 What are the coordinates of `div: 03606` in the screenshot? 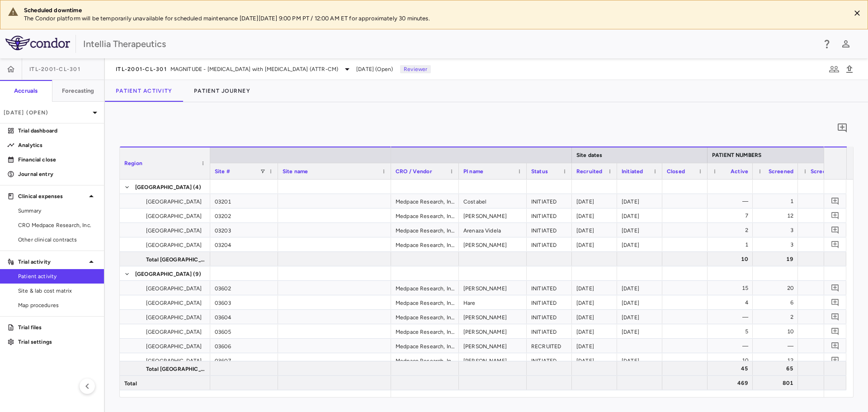 It's located at (244, 346).